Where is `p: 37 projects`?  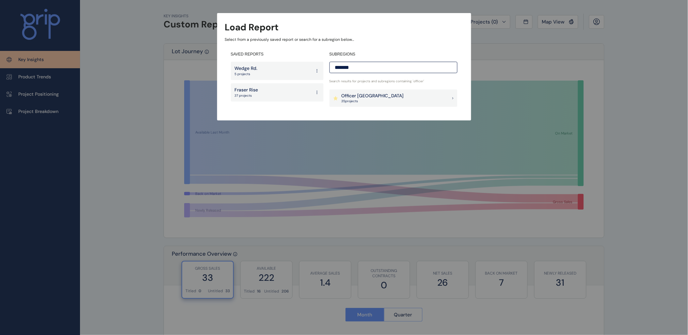 p: 37 projects is located at coordinates (246, 96).